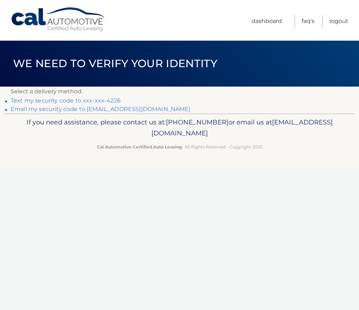 The height and width of the screenshot is (310, 359). I want to click on a: Cal Automotive, so click(58, 19).